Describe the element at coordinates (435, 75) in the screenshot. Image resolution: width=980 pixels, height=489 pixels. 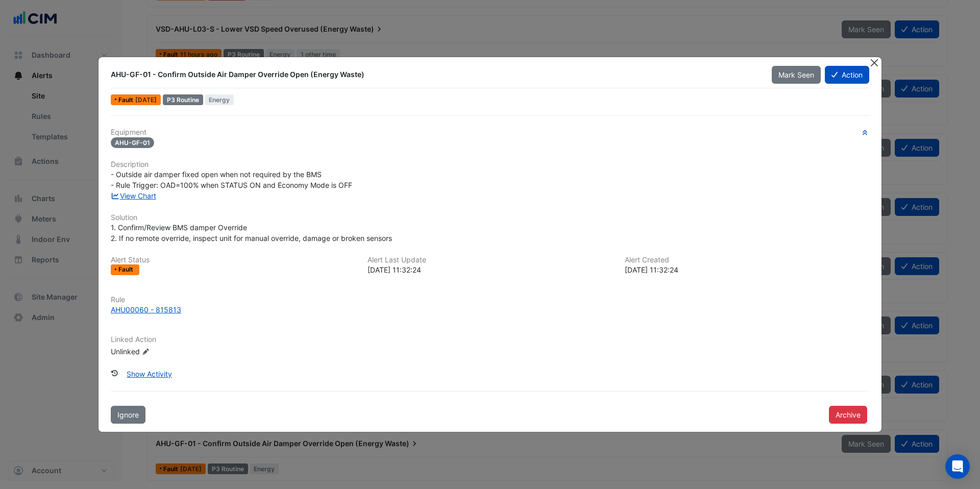
I see `div: AHU-GF-01 - Confirm Outside Air Damper Override Open (Energy Waste)` at that location.